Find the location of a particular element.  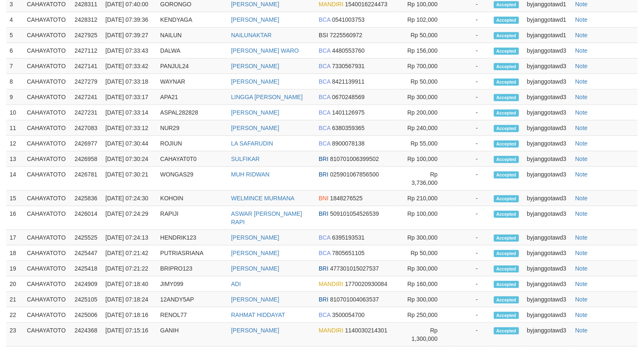

td: Rp 102,000 is located at coordinates (425, 20).